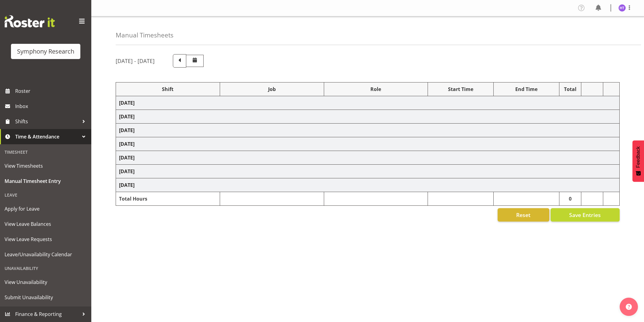 Image resolution: width=644 pixels, height=322 pixels. What do you see at coordinates (46, 268) in the screenshot?
I see `div: Unavailability` at bounding box center [46, 268].